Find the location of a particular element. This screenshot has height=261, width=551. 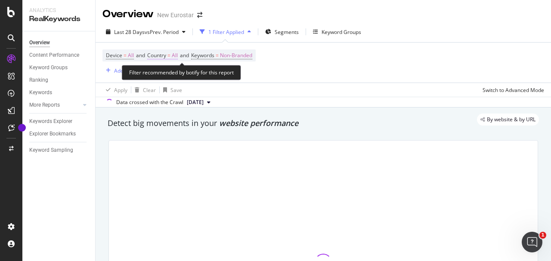

a: Keyword Sampling is located at coordinates (59, 150).